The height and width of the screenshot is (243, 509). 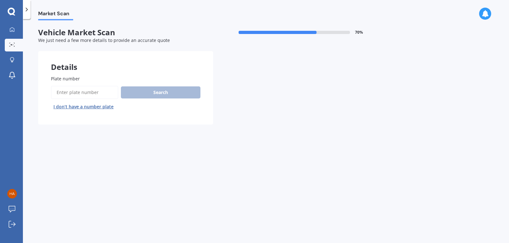 I want to click on span: Vehicle Market Scan, so click(x=126, y=32).